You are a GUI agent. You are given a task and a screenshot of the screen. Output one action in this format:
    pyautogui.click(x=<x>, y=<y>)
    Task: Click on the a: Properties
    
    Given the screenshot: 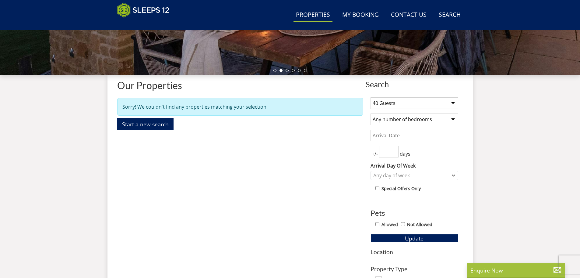 What is the action you would take?
    pyautogui.click(x=313, y=15)
    